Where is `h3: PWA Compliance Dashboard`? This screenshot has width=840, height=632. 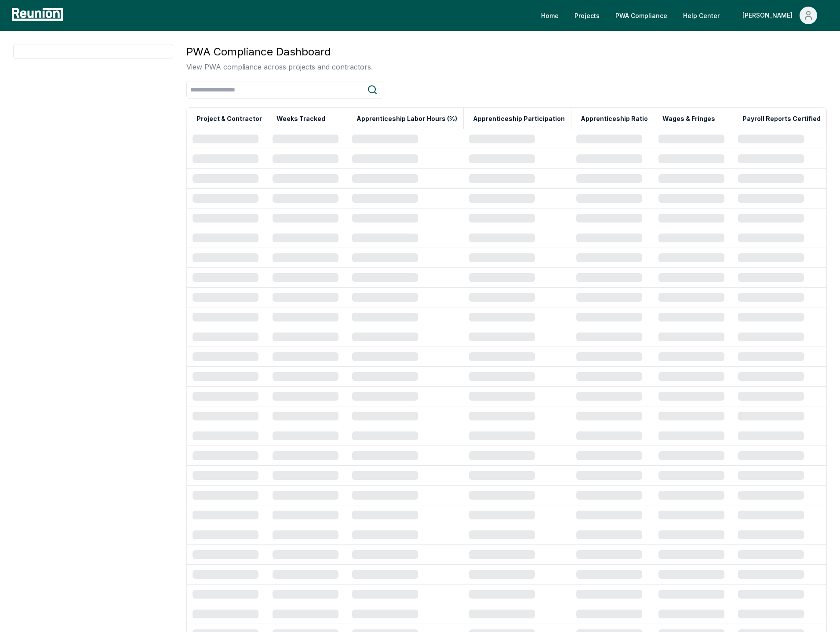
h3: PWA Compliance Dashboard is located at coordinates (279, 52).